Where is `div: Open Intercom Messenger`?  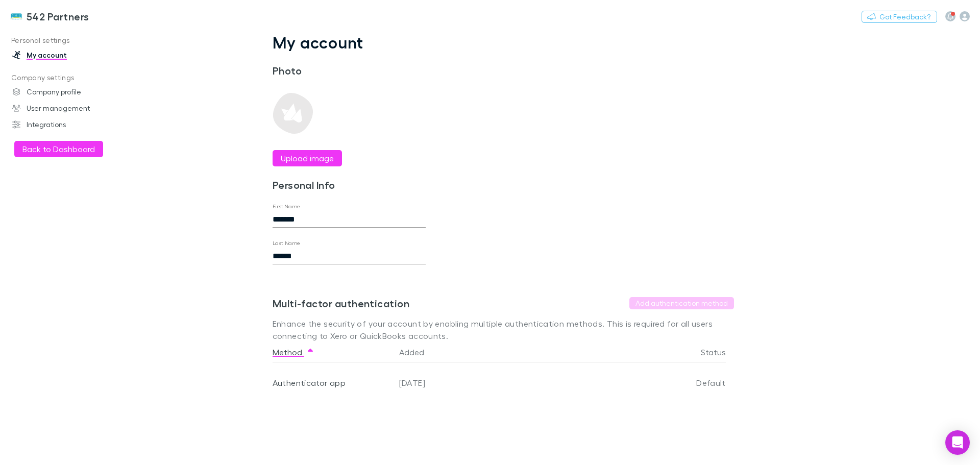
div: Open Intercom Messenger is located at coordinates (958, 442).